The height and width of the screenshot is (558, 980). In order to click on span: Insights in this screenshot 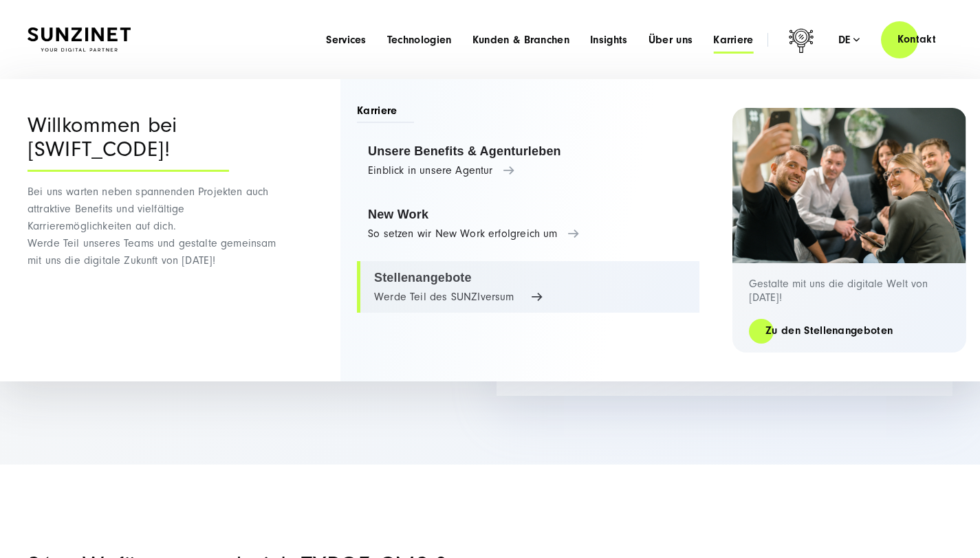, I will do `click(609, 40)`.